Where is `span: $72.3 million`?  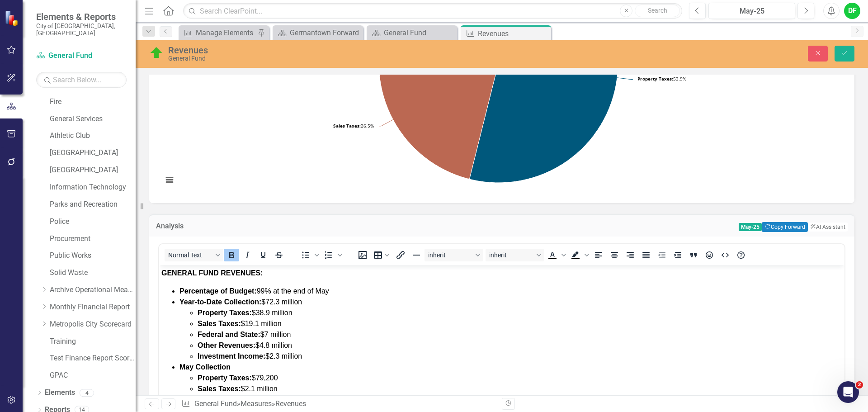
span: $72.3 million is located at coordinates (81, 36).